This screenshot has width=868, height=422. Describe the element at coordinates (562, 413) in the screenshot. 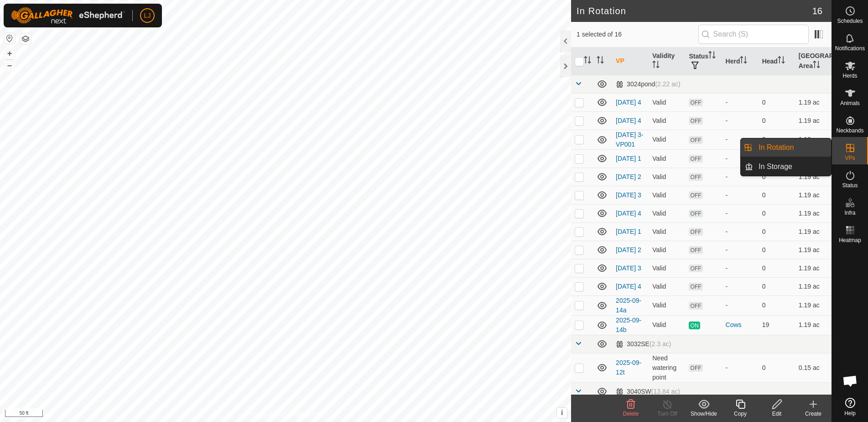

I see `button: i` at that location.